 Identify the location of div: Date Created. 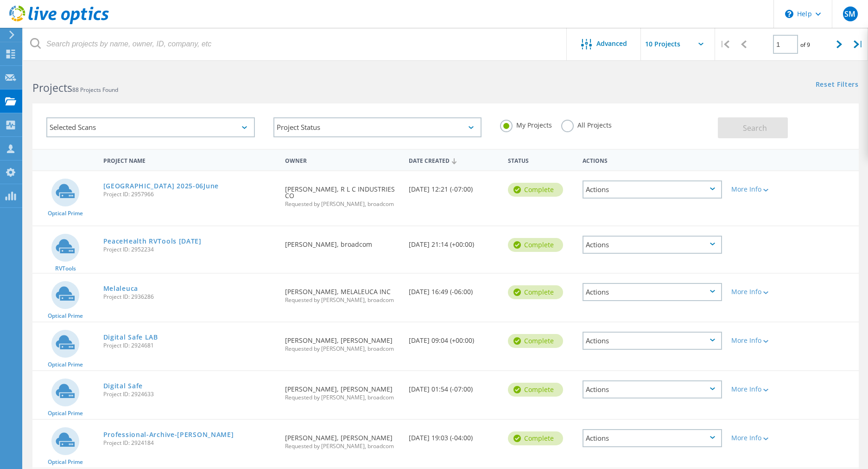
(453, 160).